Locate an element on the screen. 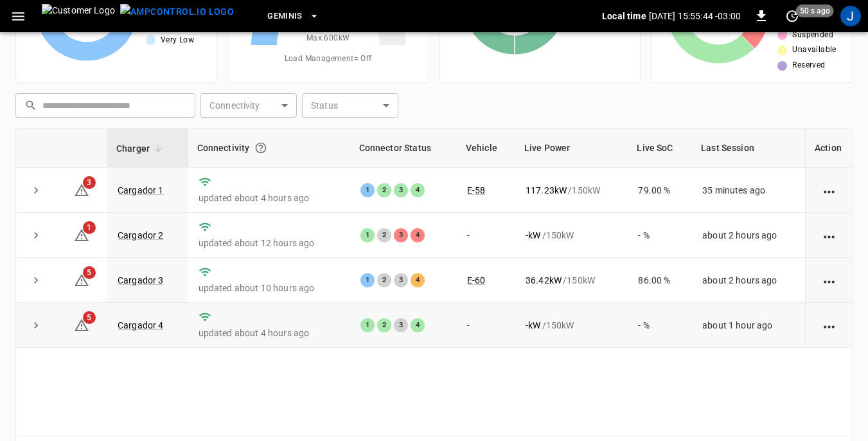  img: ampcontrol.io logo is located at coordinates (177, 12).